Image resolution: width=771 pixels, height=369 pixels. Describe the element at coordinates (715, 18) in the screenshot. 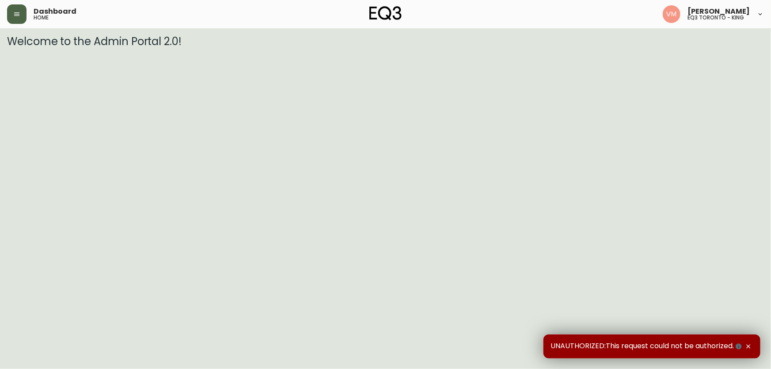

I see `h5: eq3 toronto - king` at that location.